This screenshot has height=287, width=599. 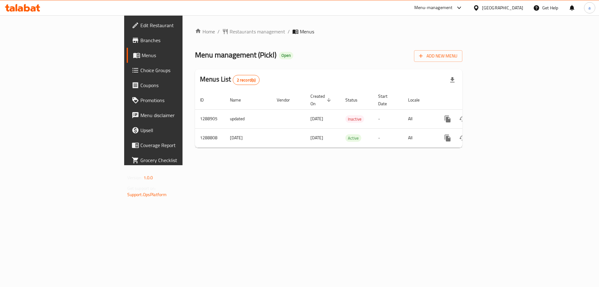 I want to click on h2: Menus List, so click(x=230, y=80).